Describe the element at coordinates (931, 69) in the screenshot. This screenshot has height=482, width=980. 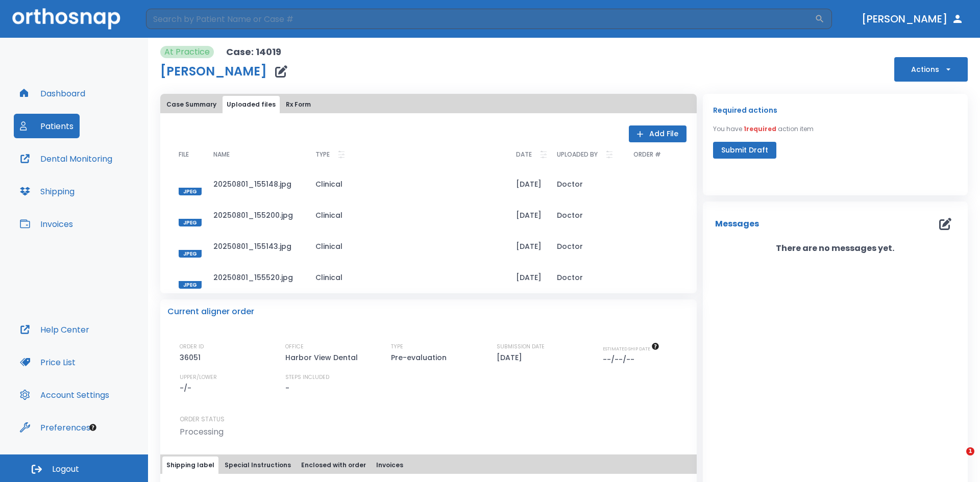
I see `button: Actions` at that location.